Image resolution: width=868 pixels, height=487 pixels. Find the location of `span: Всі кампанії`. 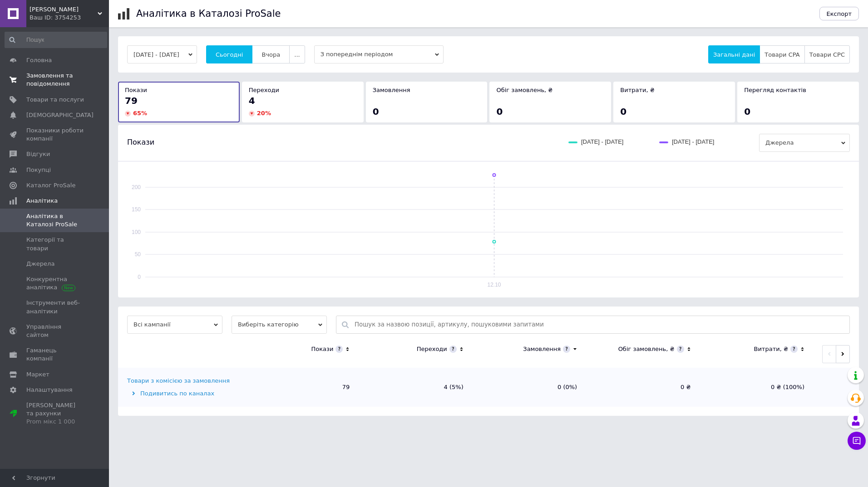

span: Всі кампанії is located at coordinates (175, 325).